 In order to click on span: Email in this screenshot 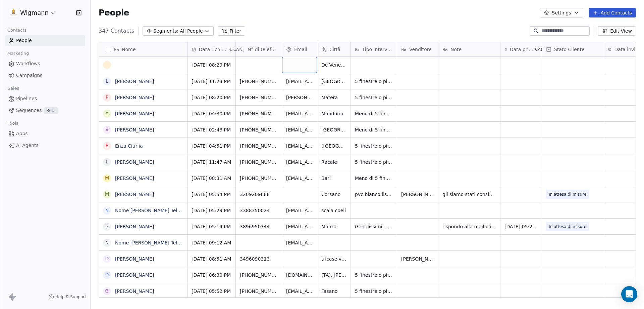, I will do `click(300, 49)`.